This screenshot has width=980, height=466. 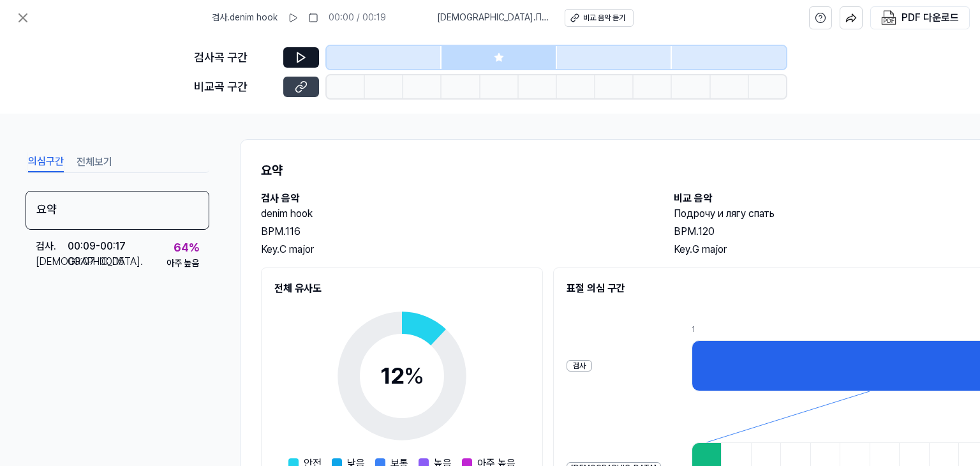 What do you see at coordinates (454, 231) in the screenshot?
I see `div: BPM. 116` at bounding box center [454, 231].